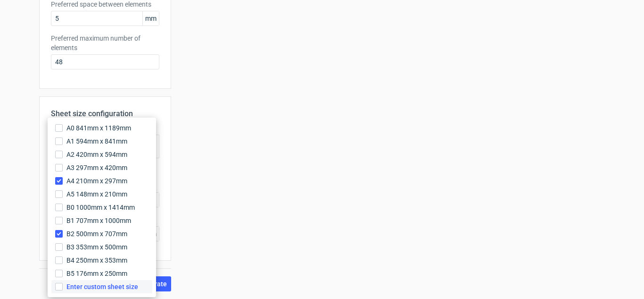 The image size is (644, 299). What do you see at coordinates (105, 114) in the screenshot?
I see `h2: Sheet size configuration` at bounding box center [105, 114].